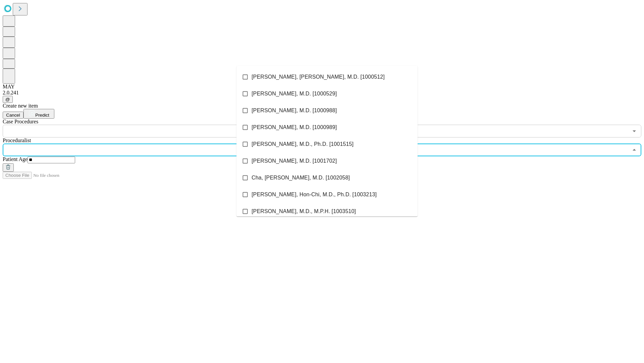 The width and height of the screenshot is (644, 363). Describe the element at coordinates (42, 115) in the screenshot. I see `span: Predict` at that location.